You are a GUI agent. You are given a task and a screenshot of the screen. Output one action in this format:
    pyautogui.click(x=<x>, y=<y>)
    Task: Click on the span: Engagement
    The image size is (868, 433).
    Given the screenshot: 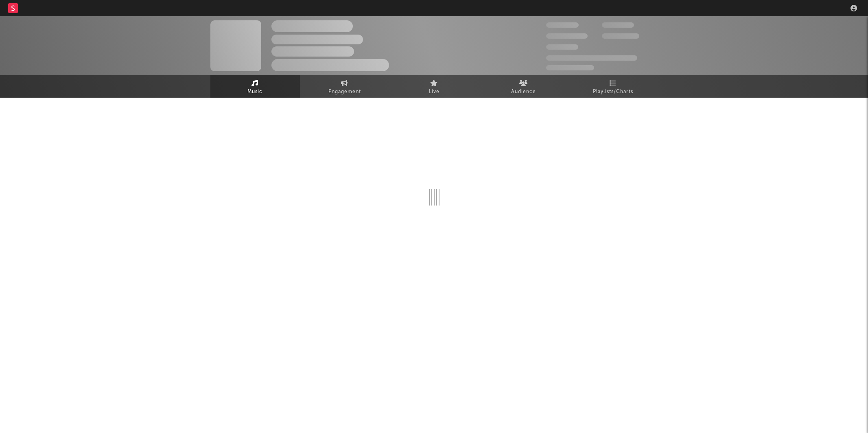 What is the action you would take?
    pyautogui.click(x=345, y=92)
    